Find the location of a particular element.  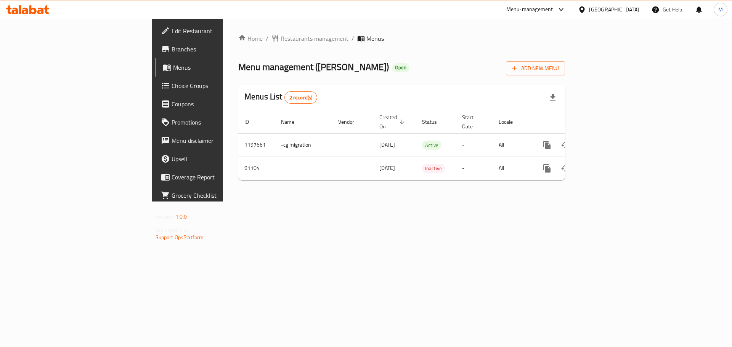

table: enhanced table is located at coordinates (428, 145).